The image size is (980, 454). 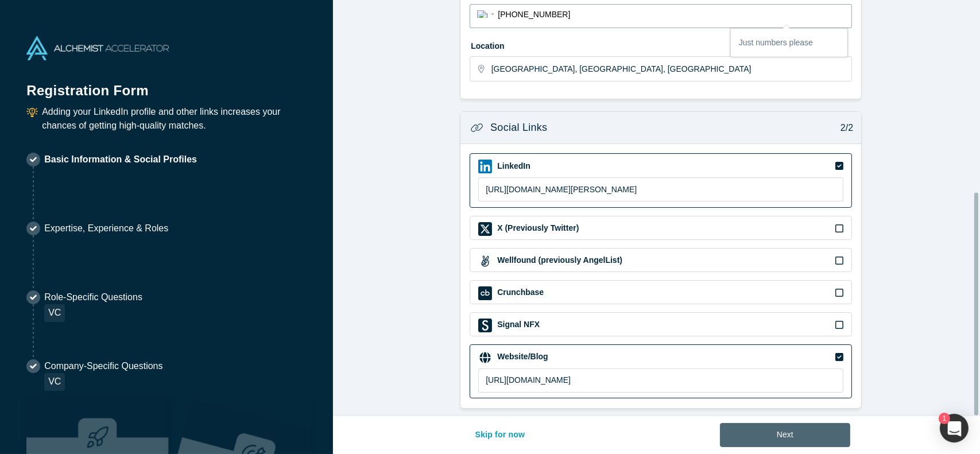 I want to click on div: X (Previously Twitter) iconX (Previously Twitter), so click(x=661, y=228).